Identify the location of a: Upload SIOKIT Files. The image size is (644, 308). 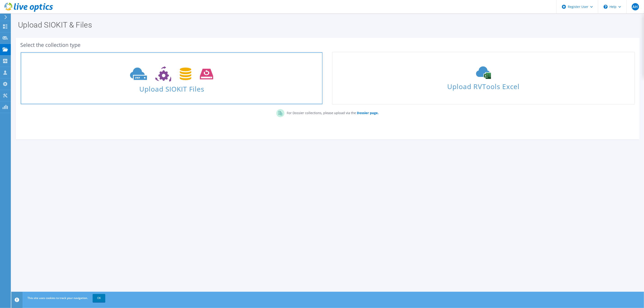
(171, 78).